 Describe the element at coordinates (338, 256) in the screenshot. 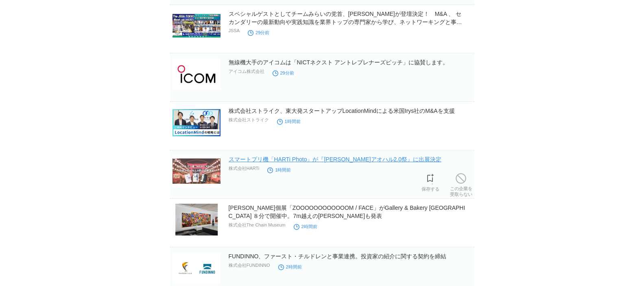

I see `a: FUNDINNO、ファースト・チルドレンと事業連携。投資家の紹介に関する契約を締結` at that location.